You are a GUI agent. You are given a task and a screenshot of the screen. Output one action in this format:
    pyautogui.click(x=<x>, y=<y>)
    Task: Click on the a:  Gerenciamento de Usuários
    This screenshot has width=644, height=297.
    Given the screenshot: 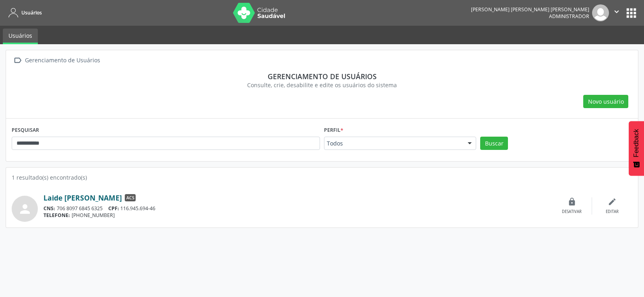 What is the action you would take?
    pyautogui.click(x=56, y=60)
    